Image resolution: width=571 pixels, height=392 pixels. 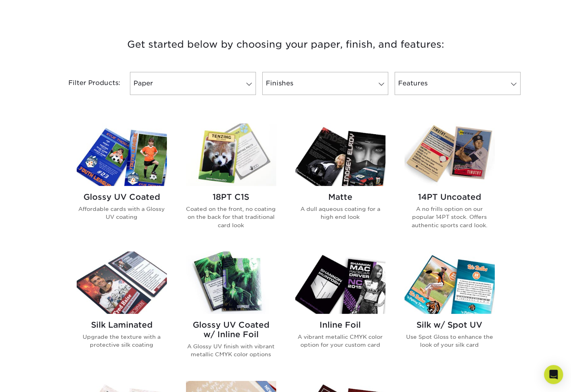 I want to click on p: Affordable cards with a Glossy UV coating, so click(x=121, y=213).